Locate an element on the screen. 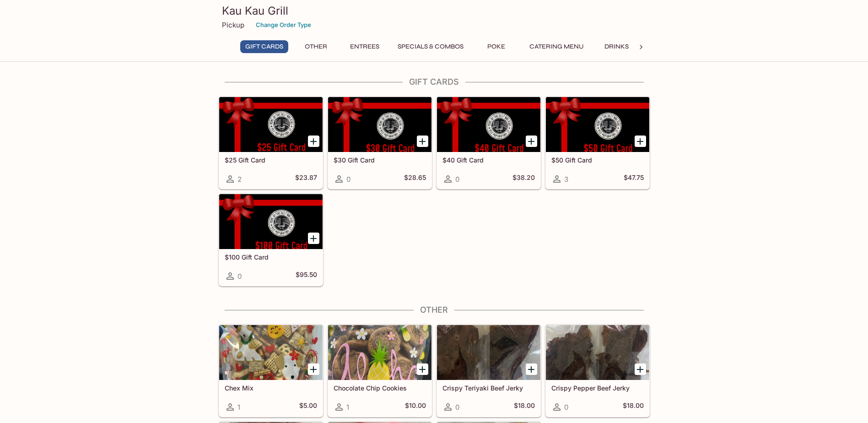  h5: $28.65 is located at coordinates (415, 179).